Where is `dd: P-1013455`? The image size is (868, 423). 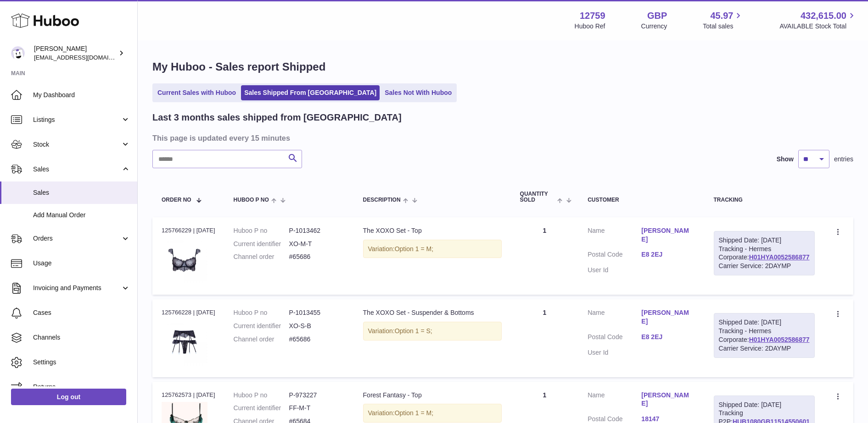 dd: P-1013455 is located at coordinates (316, 312).